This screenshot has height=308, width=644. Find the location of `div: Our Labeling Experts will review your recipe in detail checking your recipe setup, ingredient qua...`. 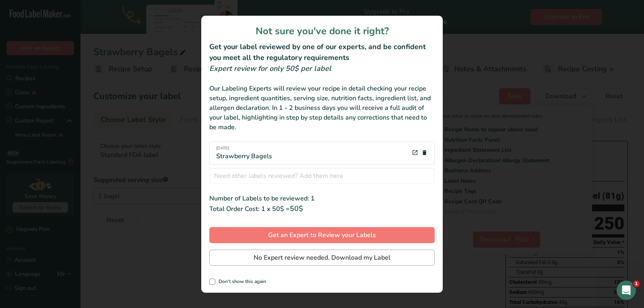

div: Our Labeling Experts will review your recipe in detail checking your recipe setup, ingredient qua... is located at coordinates (322, 108).